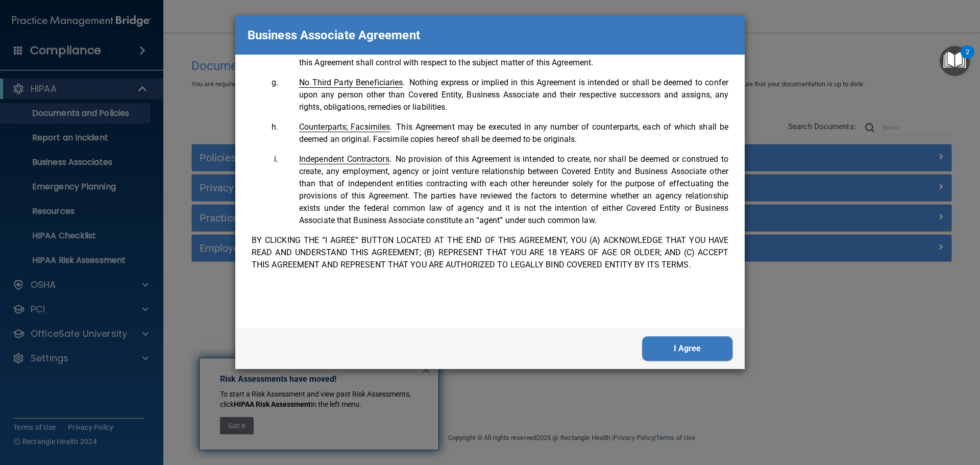  I want to click on p: BY CLICKING THE “I AGREE” BUTTON LOCATED AT THE END OF THIS AGREEMENT, YOU (A) ACKNOWLEDGE THAT Y..., so click(490, 253).